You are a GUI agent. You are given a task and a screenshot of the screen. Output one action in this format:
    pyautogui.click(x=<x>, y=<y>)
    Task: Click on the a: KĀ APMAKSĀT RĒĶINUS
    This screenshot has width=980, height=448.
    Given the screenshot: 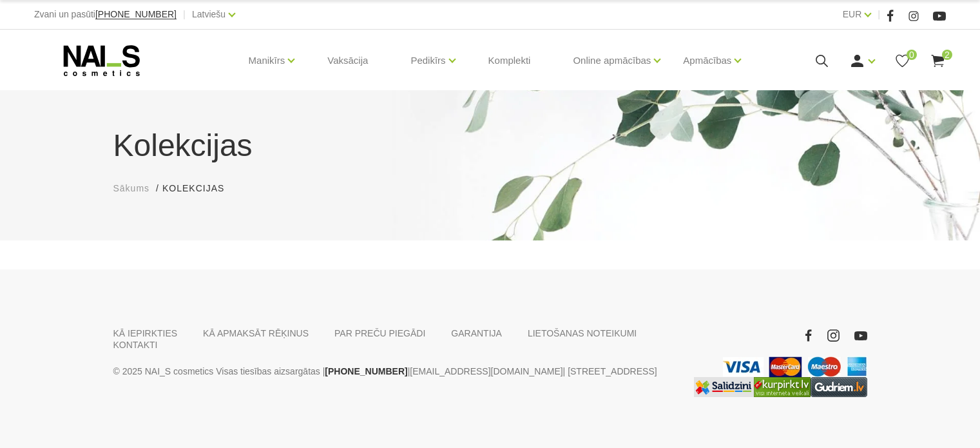 What is the action you would take?
    pyautogui.click(x=256, y=333)
    